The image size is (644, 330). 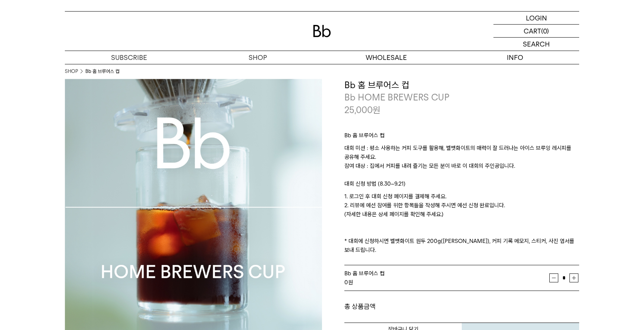 What do you see at coordinates (462, 186) in the screenshot?
I see `p: 대회 신청 방법 (8.30~9.21)` at bounding box center [462, 186].